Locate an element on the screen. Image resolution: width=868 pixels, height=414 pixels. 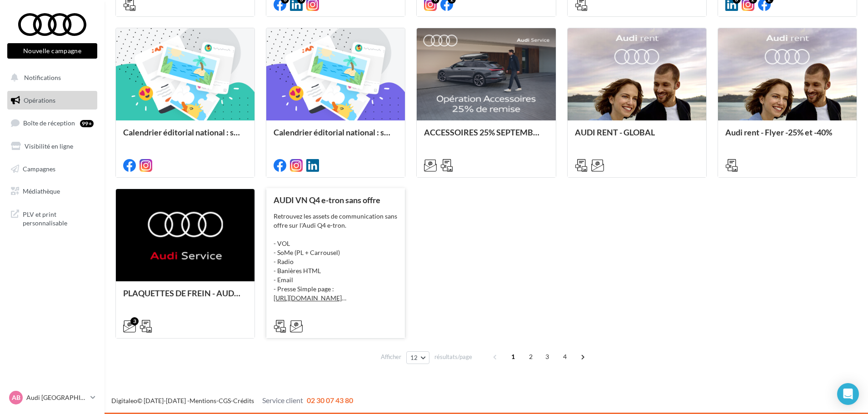
a: Digitaleo is located at coordinates (124, 400).